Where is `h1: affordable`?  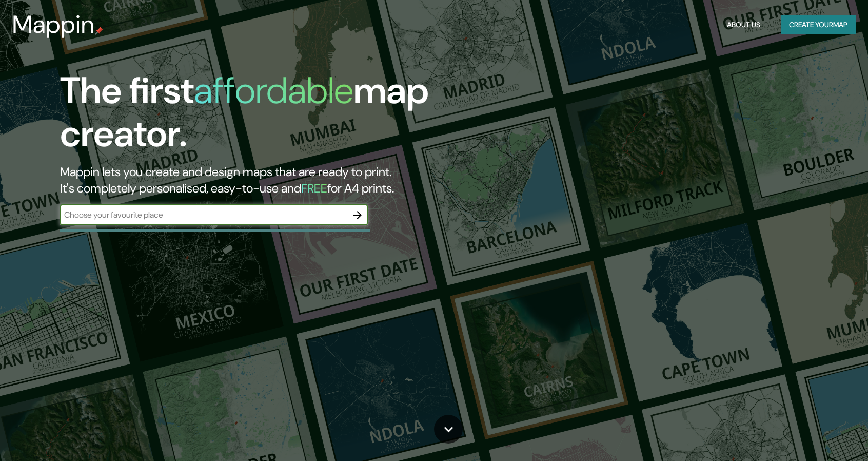
h1: affordable is located at coordinates (274, 90).